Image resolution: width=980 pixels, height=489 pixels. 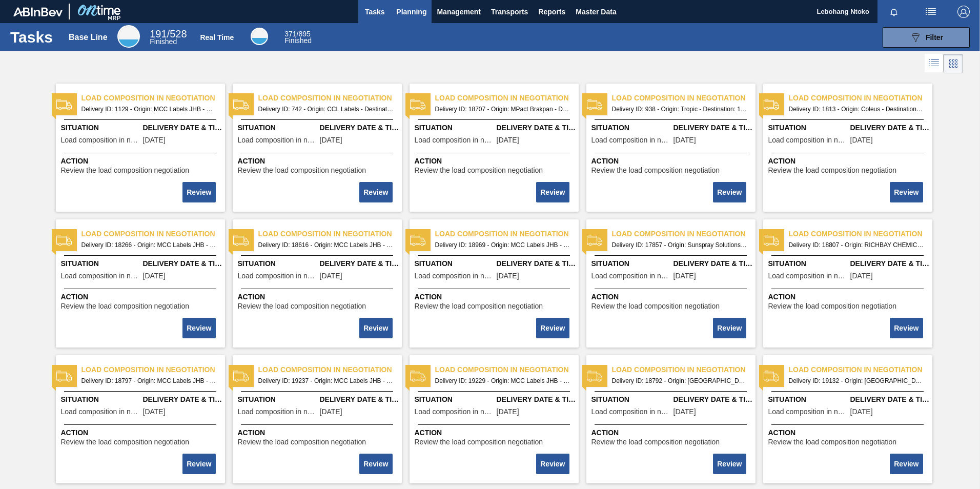 What do you see at coordinates (907, 192) in the screenshot?
I see `div: Complete task: 2262643` at bounding box center [907, 192].